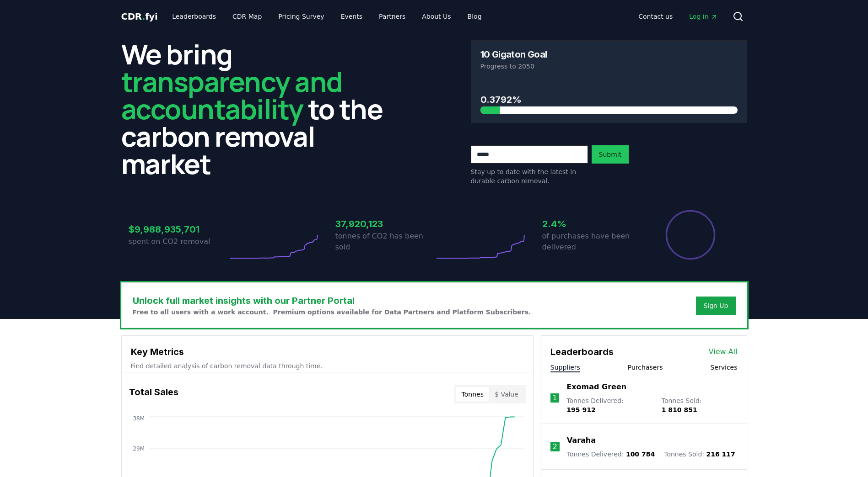  Describe the element at coordinates (582, 352) in the screenshot. I see `h3: Leaderboards` at that location.